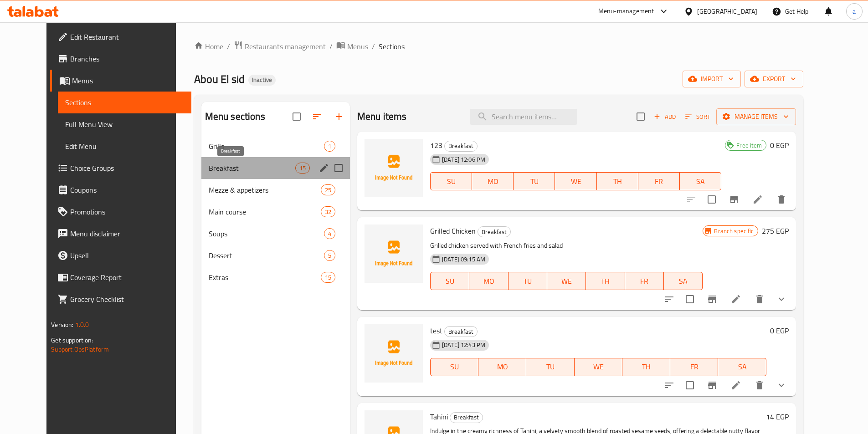 The width and height of the screenshot is (868, 434). What do you see at coordinates (275, 233) in the screenshot?
I see `div: Soups4` at bounding box center [275, 233].